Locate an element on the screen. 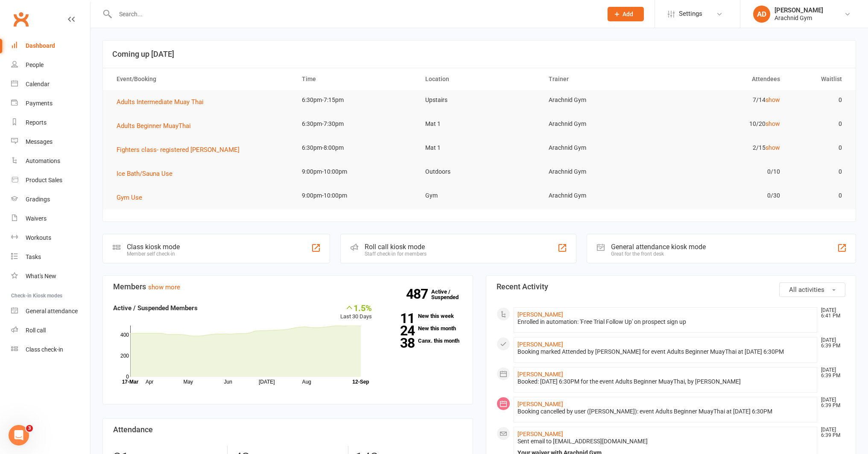 The width and height of the screenshot is (868, 454). div: Class kiosk mode is located at coordinates (154, 247).